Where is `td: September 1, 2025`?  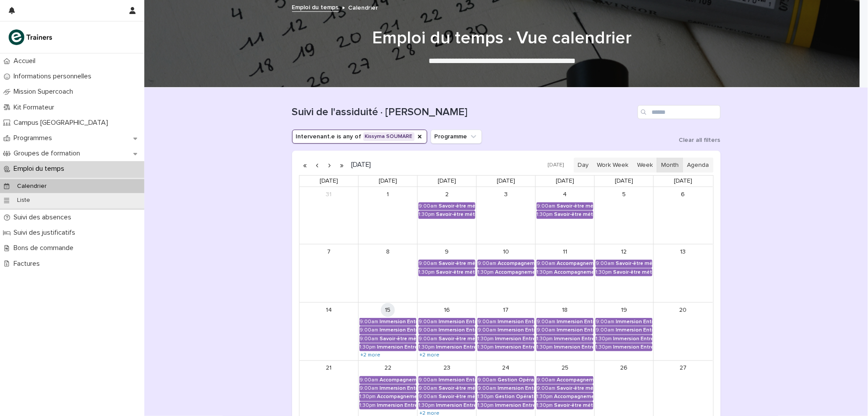 td: September 1, 2025 is located at coordinates (388, 216).